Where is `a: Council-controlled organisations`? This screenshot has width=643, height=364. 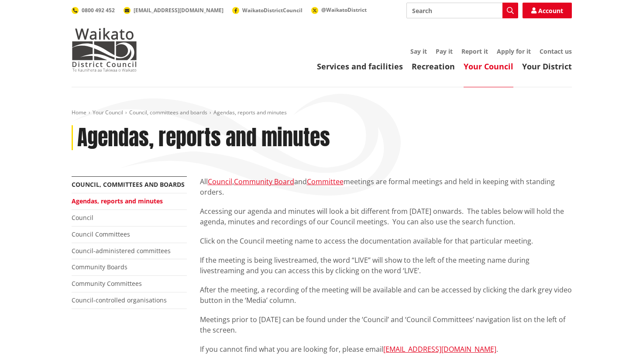 a: Council-controlled organisations is located at coordinates (119, 300).